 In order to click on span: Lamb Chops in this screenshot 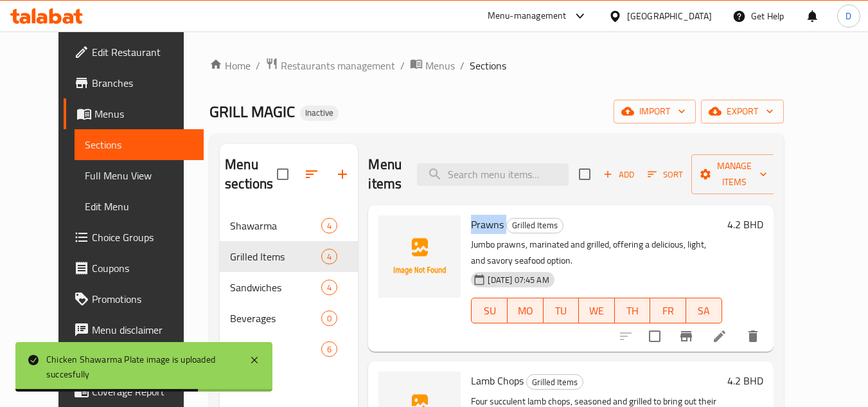, I will do `click(497, 380)`.